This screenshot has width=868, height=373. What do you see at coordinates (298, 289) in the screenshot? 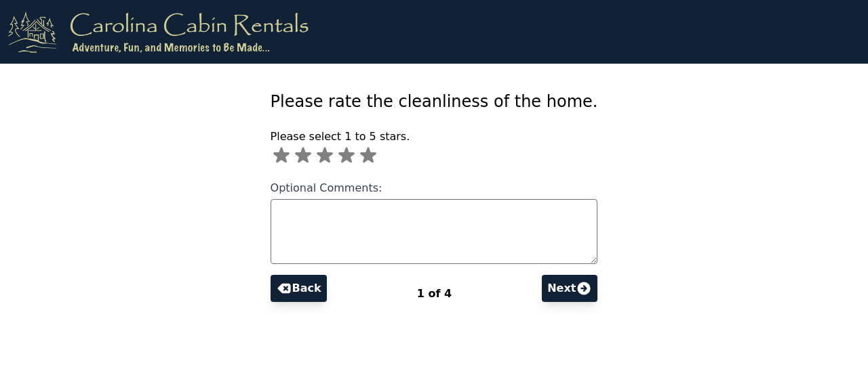
I see `button: Back` at bounding box center [298, 289].